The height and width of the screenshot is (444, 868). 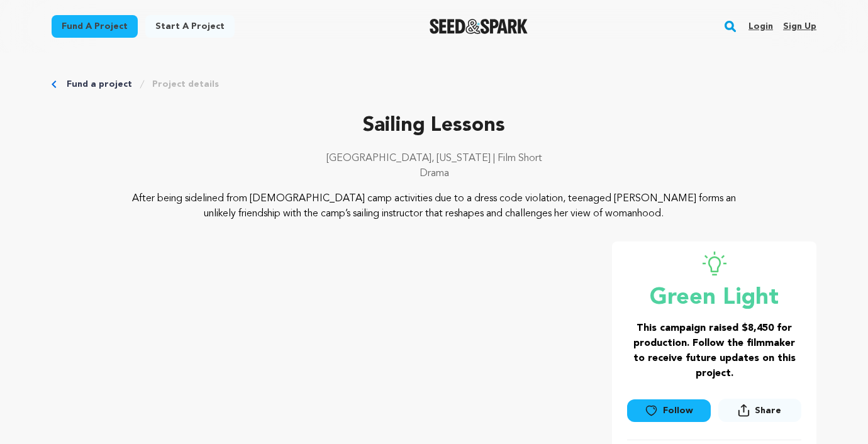 I want to click on a: Project details, so click(x=186, y=84).